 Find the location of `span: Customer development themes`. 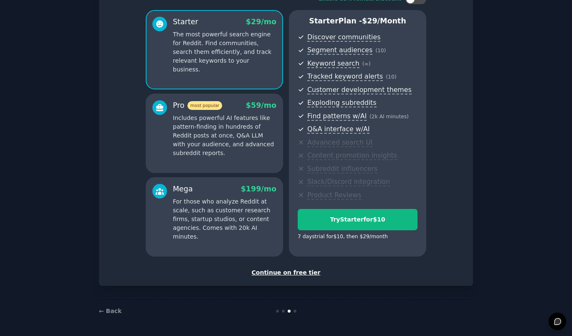

span: Customer development themes is located at coordinates (360, 90).